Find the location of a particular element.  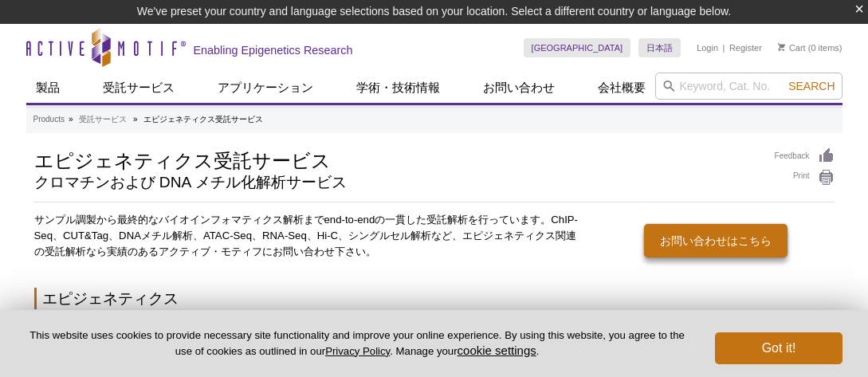

a: お問い合わせはこちら is located at coordinates (716, 240).